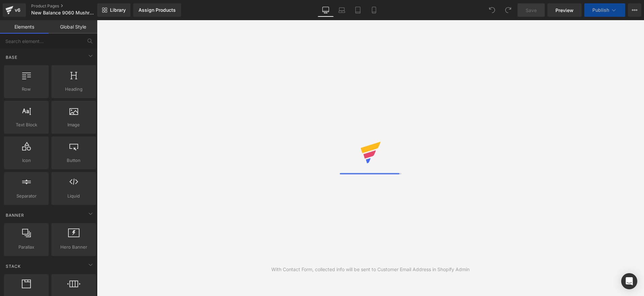  I want to click on span: Stack, so click(13, 266).